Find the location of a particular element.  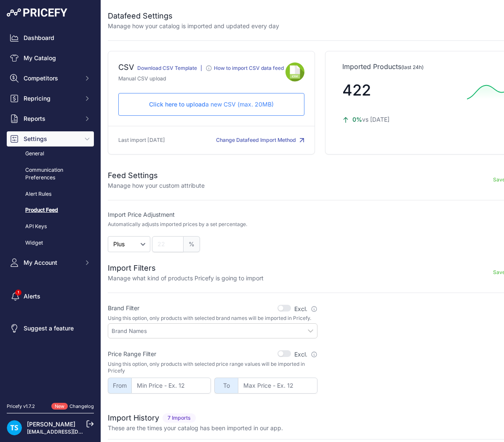

span: New is located at coordinates (60, 406).